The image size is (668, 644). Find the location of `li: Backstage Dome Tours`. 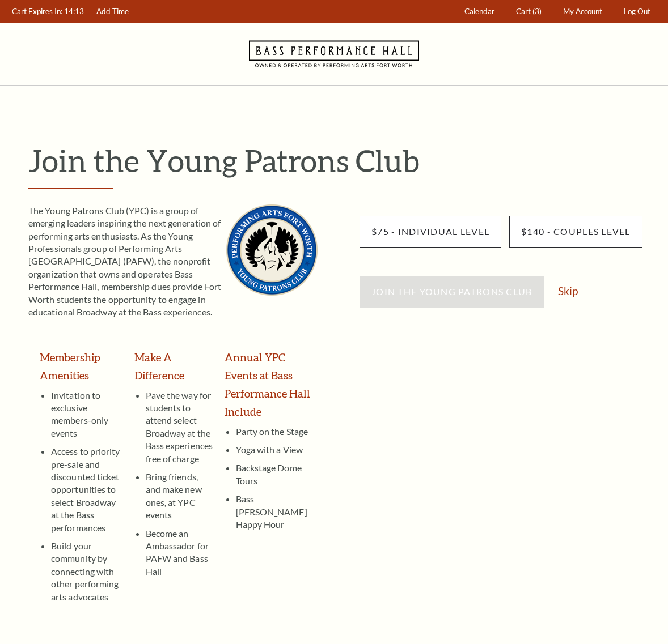

li: Backstage Dome Tours is located at coordinates (276, 472).